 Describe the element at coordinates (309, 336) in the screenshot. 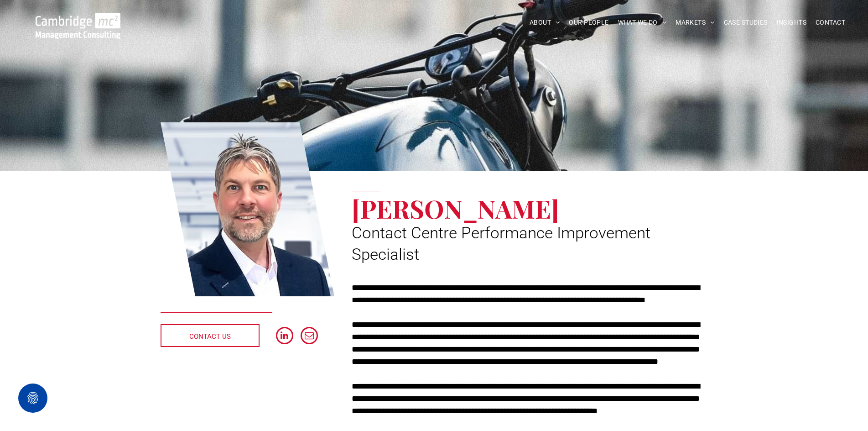

I see `a: email` at that location.